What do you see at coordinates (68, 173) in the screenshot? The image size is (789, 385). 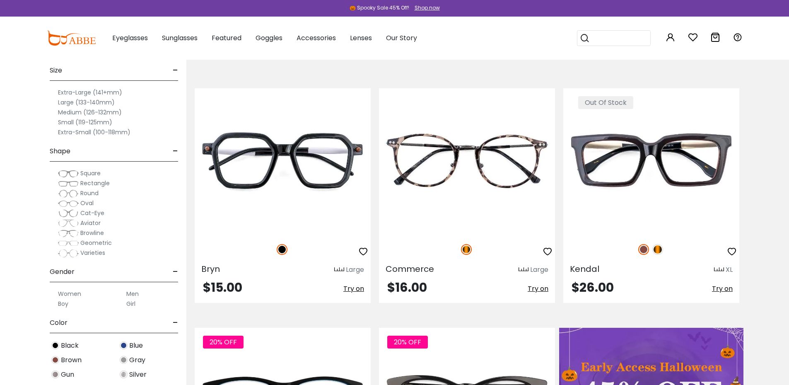 I see `img: Square.png` at bounding box center [68, 173].